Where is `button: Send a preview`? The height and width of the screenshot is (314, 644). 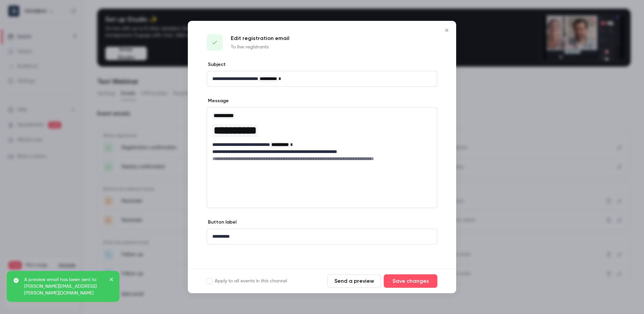
button: Send a preview is located at coordinates (354, 281).